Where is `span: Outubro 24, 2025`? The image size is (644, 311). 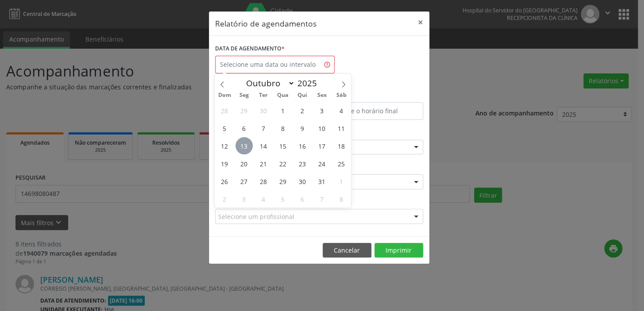 span: Outubro 24, 2025 is located at coordinates (321, 163).